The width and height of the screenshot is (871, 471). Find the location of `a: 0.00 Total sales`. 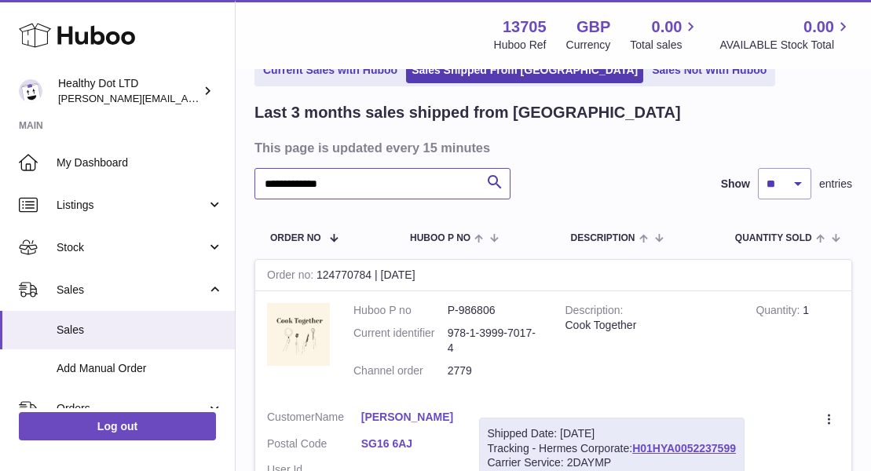

a: 0.00 Total sales is located at coordinates (665, 35).